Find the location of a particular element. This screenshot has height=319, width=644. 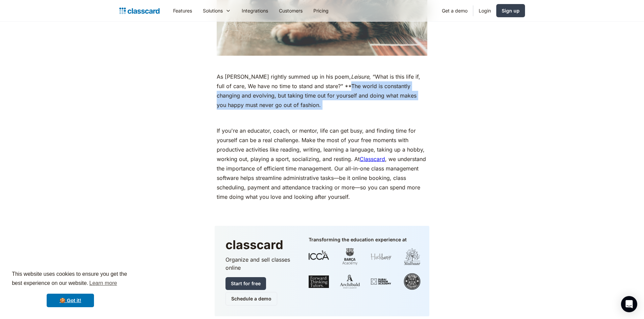

p: If you're an educator, coach, or mentor, life can get busy, and finding time for yourself can be ... is located at coordinates (322, 164).